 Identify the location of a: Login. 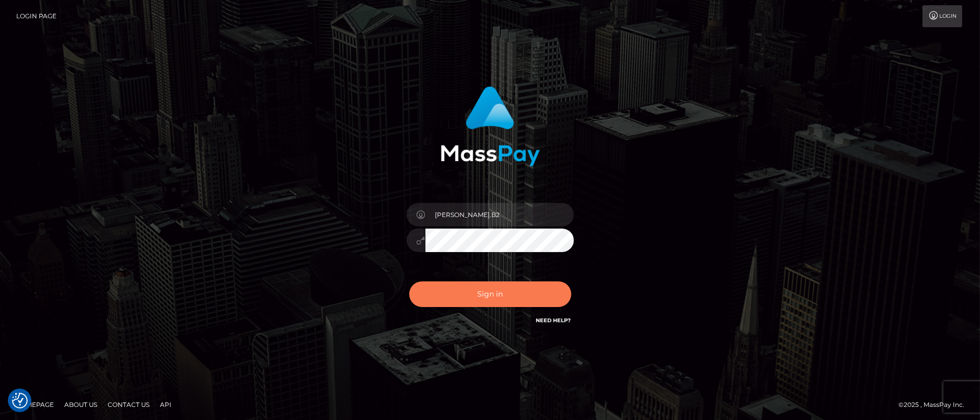
(942, 16).